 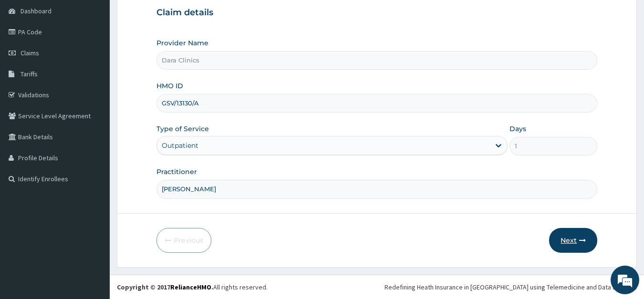 What do you see at coordinates (377, 103) in the screenshot?
I see `input: Enter HMO ID` at bounding box center [377, 103].